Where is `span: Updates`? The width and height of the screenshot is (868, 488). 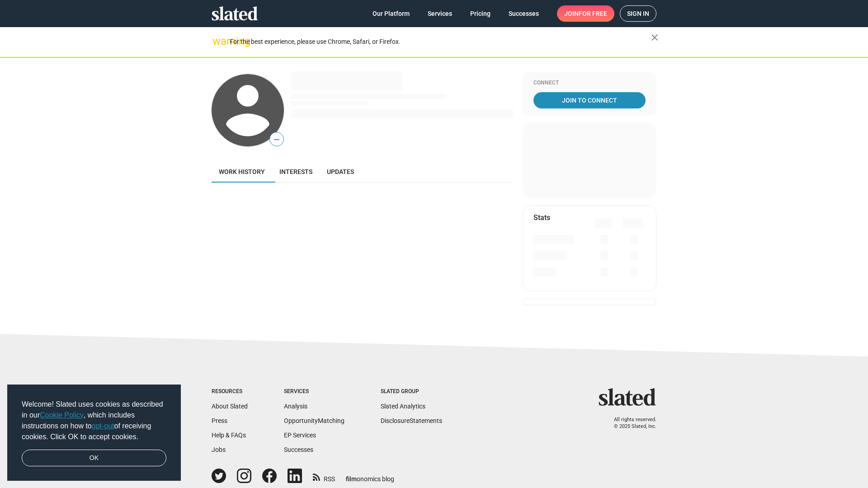 span: Updates is located at coordinates (340, 171).